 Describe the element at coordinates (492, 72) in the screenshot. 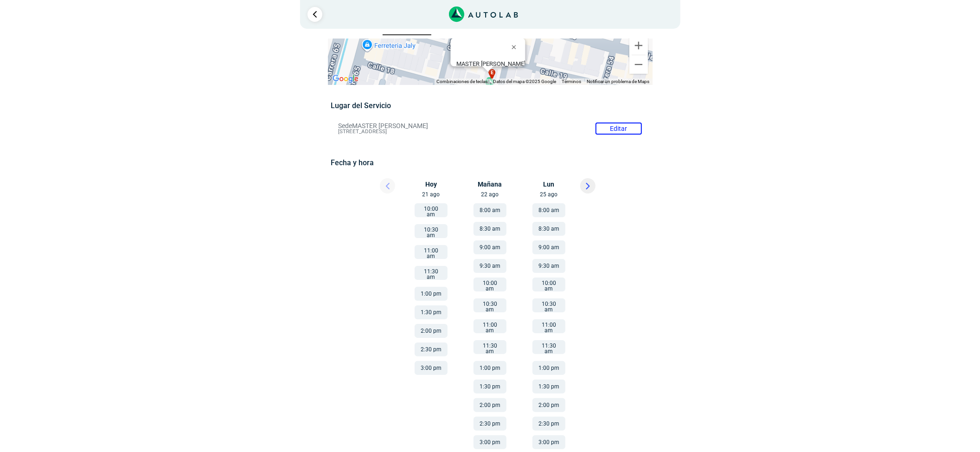

I see `span: e` at that location.